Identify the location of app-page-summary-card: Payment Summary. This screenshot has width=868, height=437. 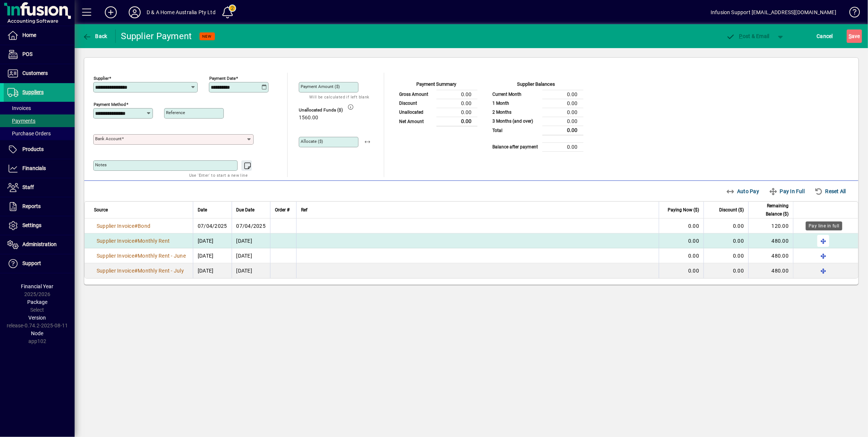
(436, 100).